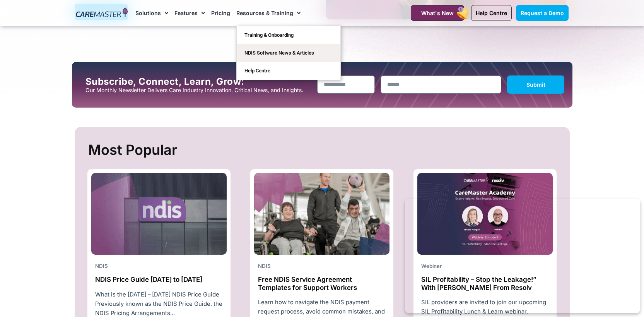  I want to click on span: Request a Demo, so click(542, 13).